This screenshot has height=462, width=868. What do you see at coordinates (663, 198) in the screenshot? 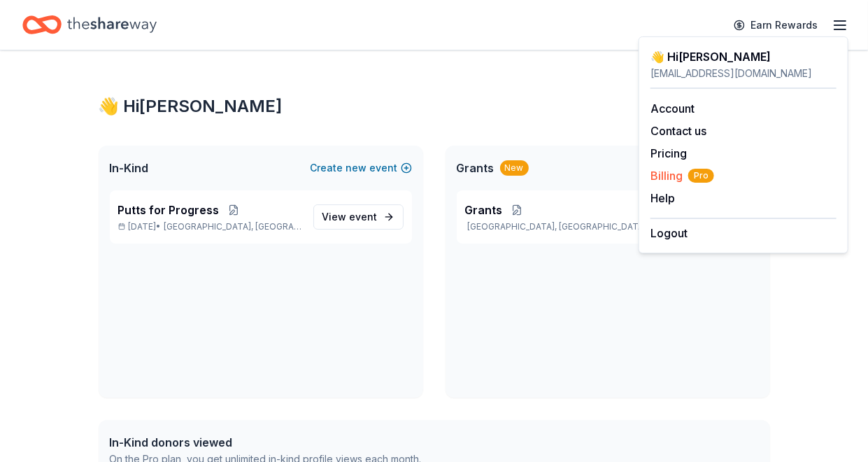
I see `button: Help` at bounding box center [663, 198].